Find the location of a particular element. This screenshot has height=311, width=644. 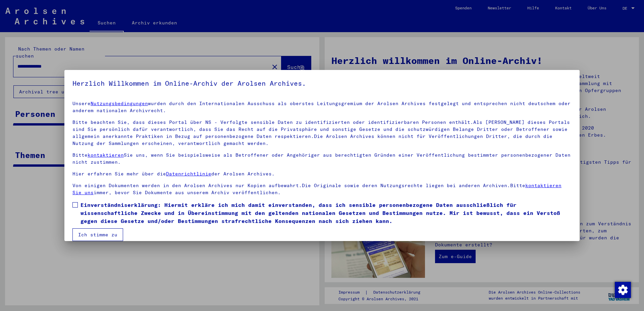

p: Bitte beachten Sie, dass dieses Portal über NS - Verfolgte sensible Daten zu identifizierten oder... is located at coordinates (322, 133).